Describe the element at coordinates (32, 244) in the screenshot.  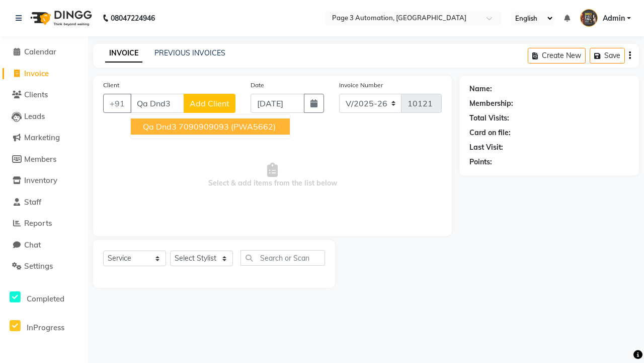
I see `span: Chat` at that location.